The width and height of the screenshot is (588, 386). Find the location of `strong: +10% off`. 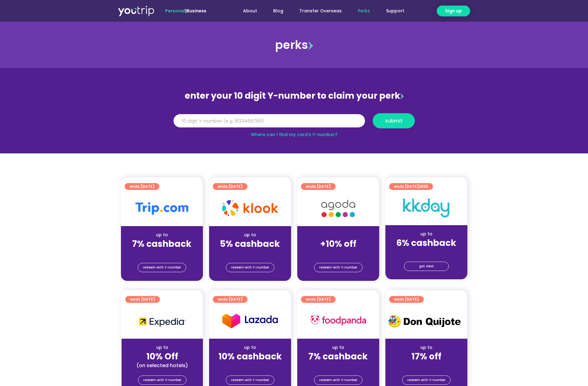

strong: +10% off is located at coordinates (338, 243).